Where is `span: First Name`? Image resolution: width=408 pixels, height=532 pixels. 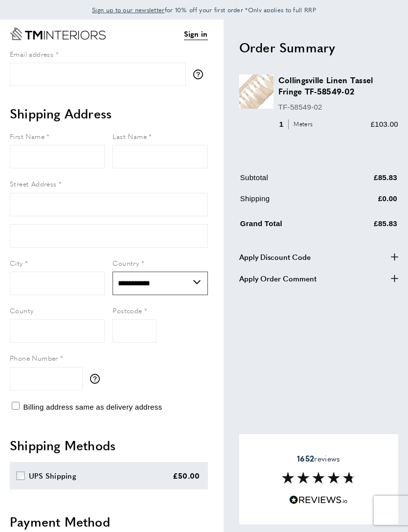 span: First Name is located at coordinates (27, 136).